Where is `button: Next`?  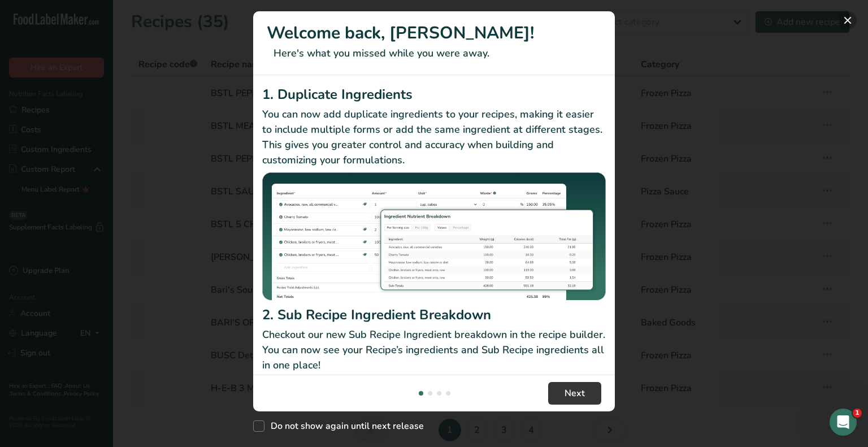
button: Next is located at coordinates (575, 394).